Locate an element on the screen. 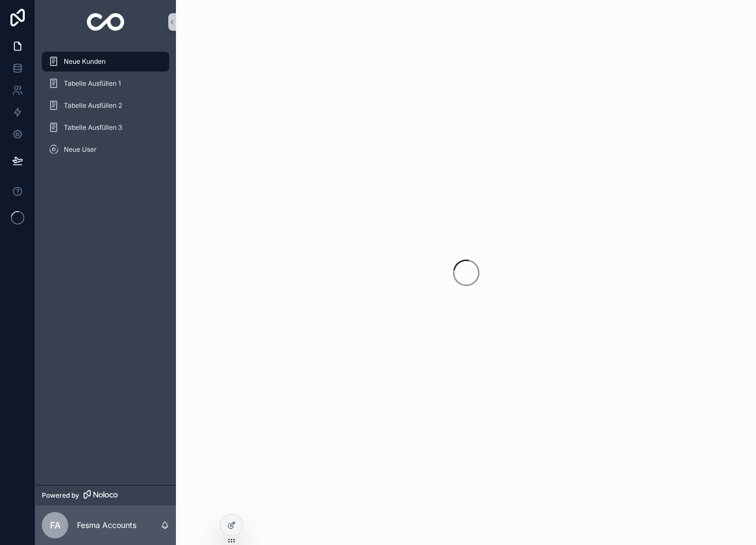 This screenshot has width=756, height=545. span: Tabelle Ausfüllen 3 is located at coordinates (93, 128).